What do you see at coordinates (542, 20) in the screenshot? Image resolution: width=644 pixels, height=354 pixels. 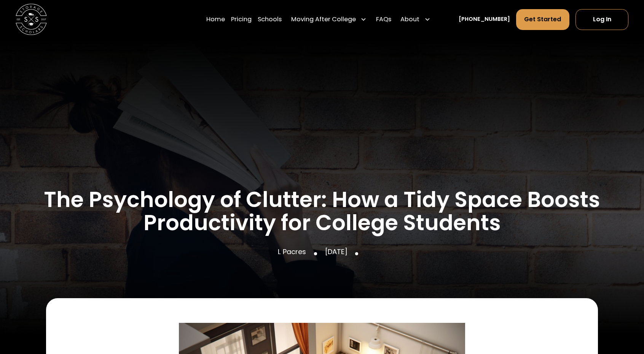 I see `a: Get Started` at bounding box center [542, 20].